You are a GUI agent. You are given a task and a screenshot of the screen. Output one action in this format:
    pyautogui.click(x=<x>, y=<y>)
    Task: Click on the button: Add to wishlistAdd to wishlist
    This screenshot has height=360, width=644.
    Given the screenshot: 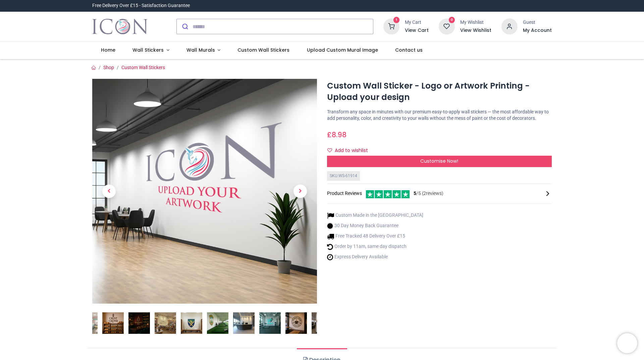 What is the action you would take?
    pyautogui.click(x=350, y=150)
    